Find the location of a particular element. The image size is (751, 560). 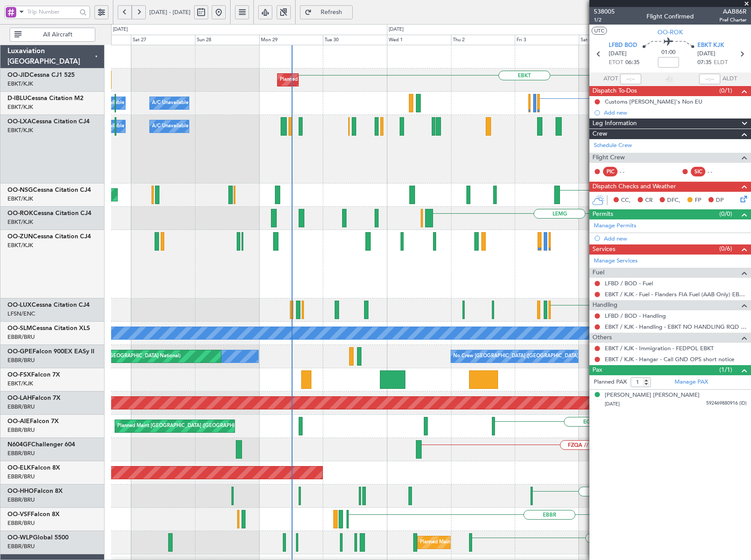

div: Sat 27 is located at coordinates (163, 40).